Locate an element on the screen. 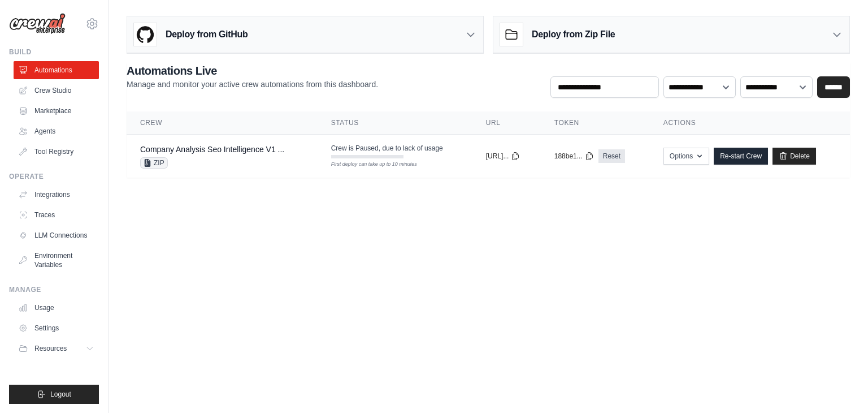 The width and height of the screenshot is (868, 413). button: 188be1... is located at coordinates (574, 156).